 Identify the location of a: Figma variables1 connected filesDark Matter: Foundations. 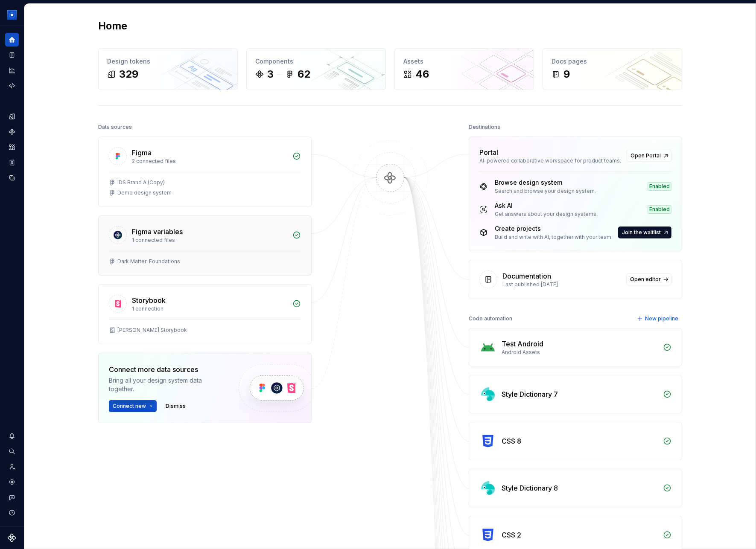
(205, 245).